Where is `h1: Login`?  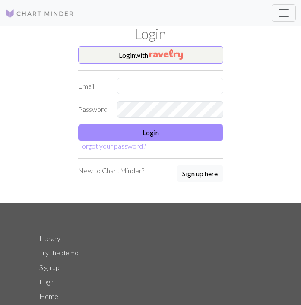
h1: Login is located at coordinates (151, 34).